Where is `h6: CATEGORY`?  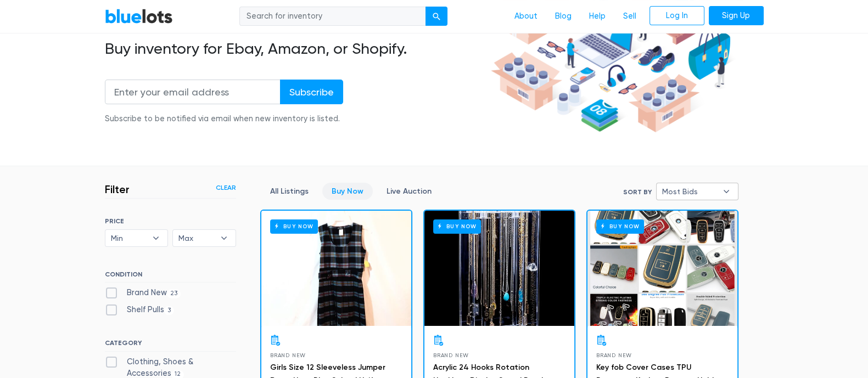
h6: CATEGORY is located at coordinates (170, 345).